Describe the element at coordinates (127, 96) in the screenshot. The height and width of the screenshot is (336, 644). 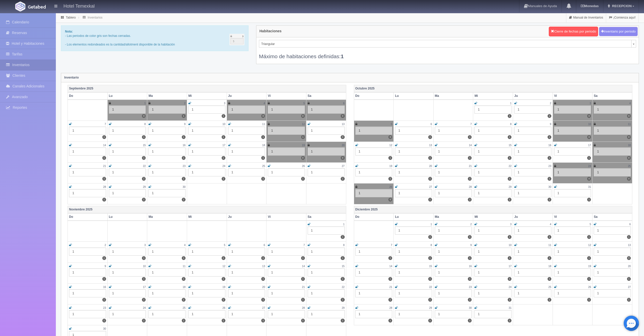
I see `th: Lu` at that location.